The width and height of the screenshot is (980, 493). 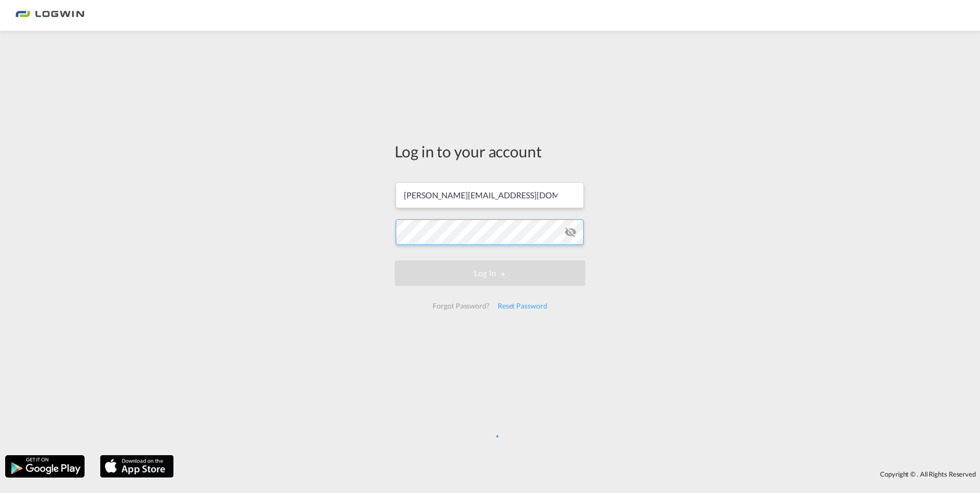 What do you see at coordinates (489, 195) in the screenshot?
I see `input: Enter email/phone number` at bounding box center [489, 195].